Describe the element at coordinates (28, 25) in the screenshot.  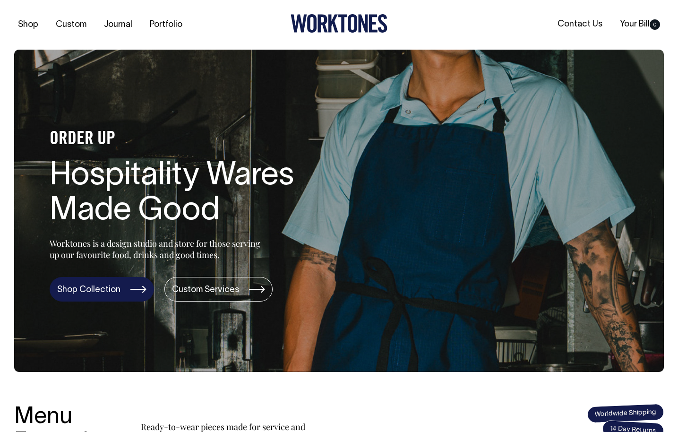
I see `a: Shop` at that location.